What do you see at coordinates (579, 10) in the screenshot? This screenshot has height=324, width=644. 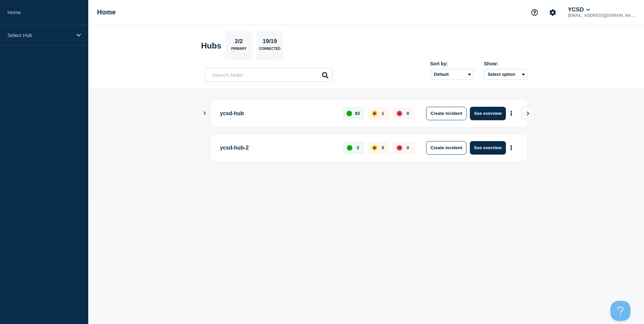 I see `button: YCSD` at bounding box center [579, 10].